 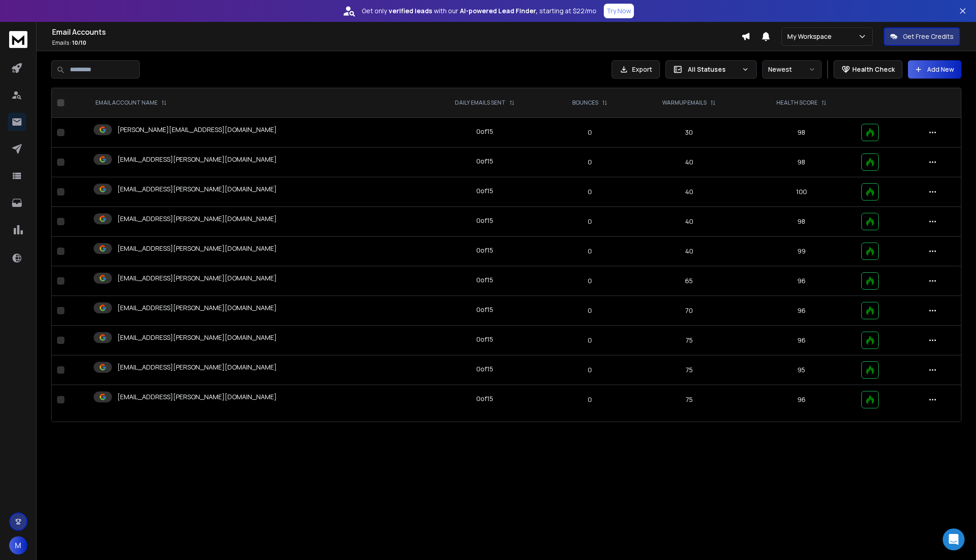 I want to click on strong: verified leads, so click(x=410, y=11).